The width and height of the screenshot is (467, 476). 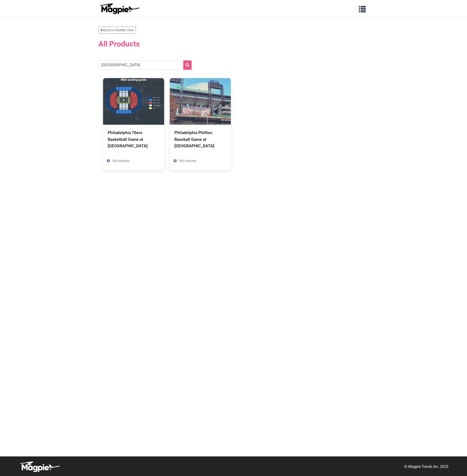 I want to click on img: logo-white-d94fa1abed81b67a048b3d0f0ab5b955.png, so click(x=40, y=467).